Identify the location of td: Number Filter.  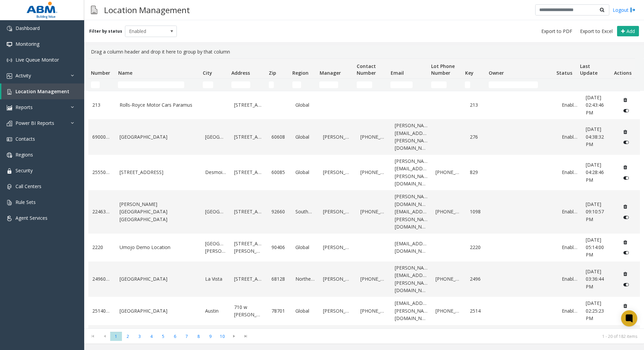
(102, 85).